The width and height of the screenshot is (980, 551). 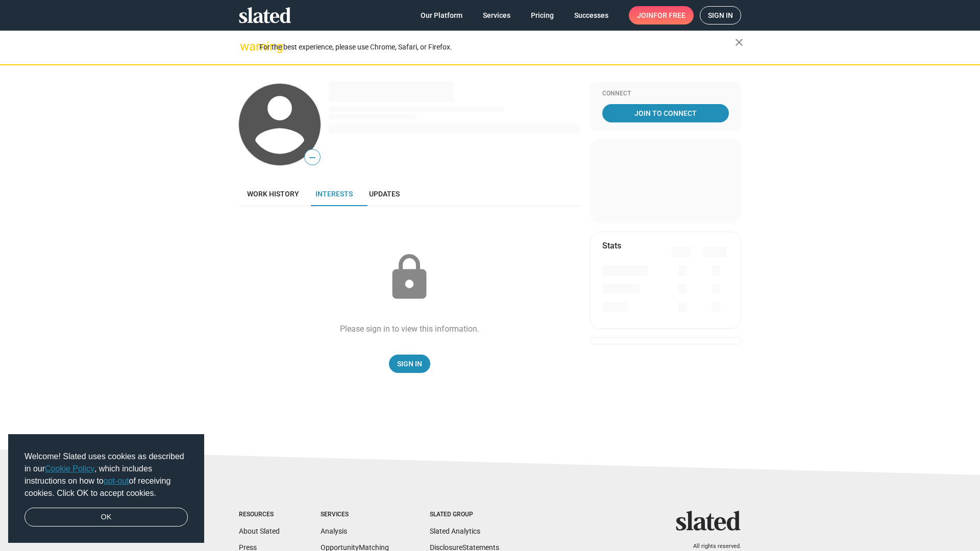 I want to click on div: Connect, so click(x=666, y=94).